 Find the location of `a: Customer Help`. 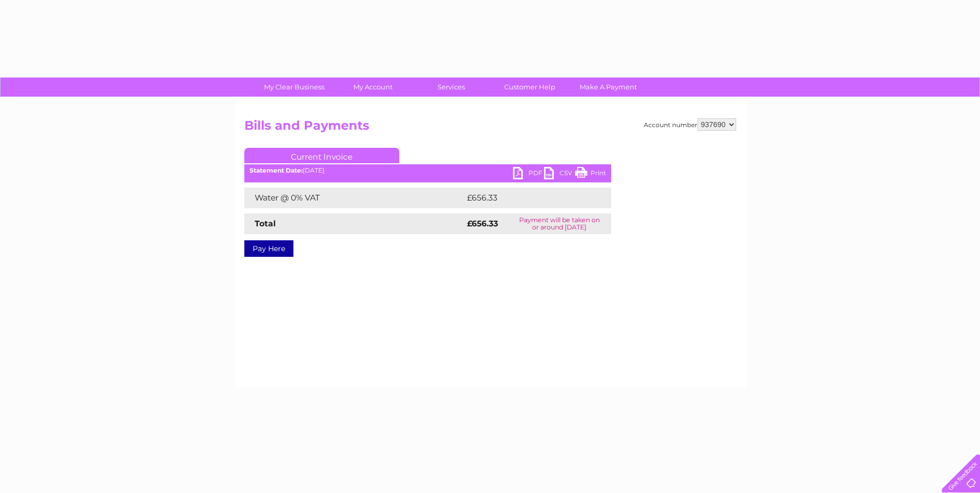

a: Customer Help is located at coordinates (529, 87).